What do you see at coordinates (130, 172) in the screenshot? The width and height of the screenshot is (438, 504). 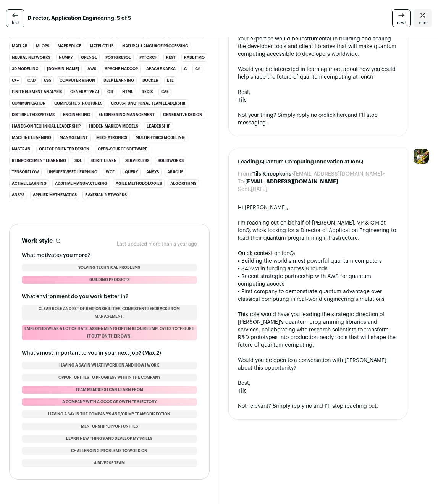 I see `li: jQuery` at bounding box center [130, 172].